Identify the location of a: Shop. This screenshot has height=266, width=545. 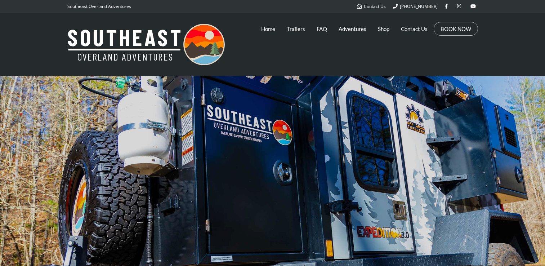
(384, 29).